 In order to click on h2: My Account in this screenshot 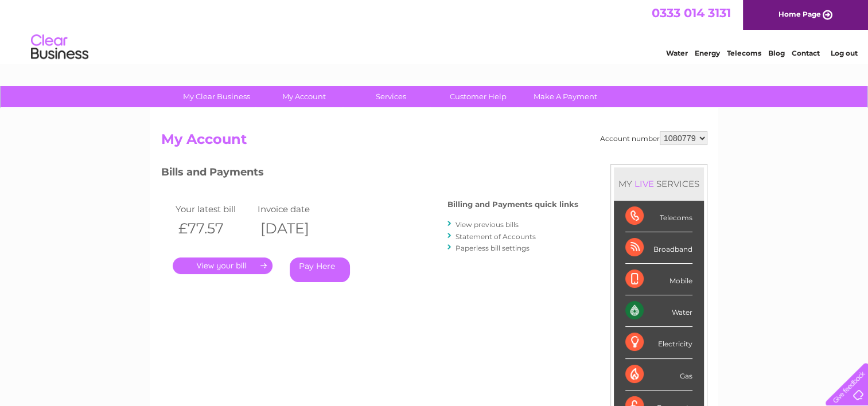, I will do `click(434, 142)`.